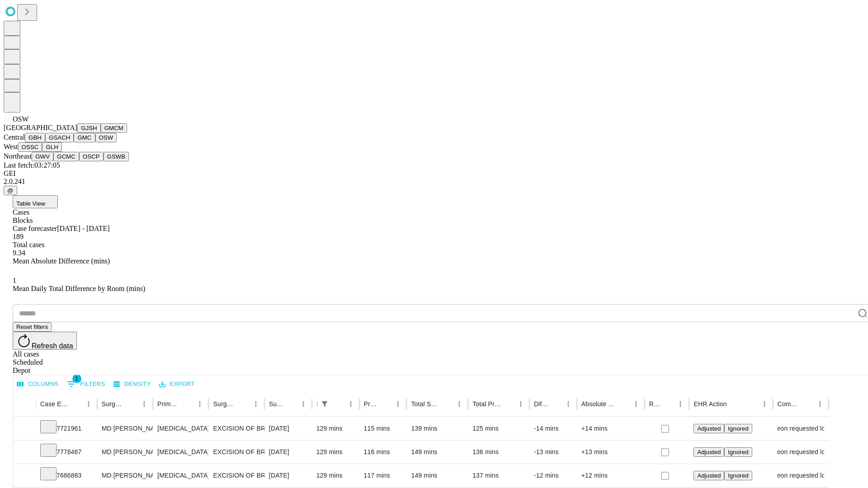 The image size is (868, 488). What do you see at coordinates (34, 138) in the screenshot?
I see `button: GBH` at bounding box center [34, 138].